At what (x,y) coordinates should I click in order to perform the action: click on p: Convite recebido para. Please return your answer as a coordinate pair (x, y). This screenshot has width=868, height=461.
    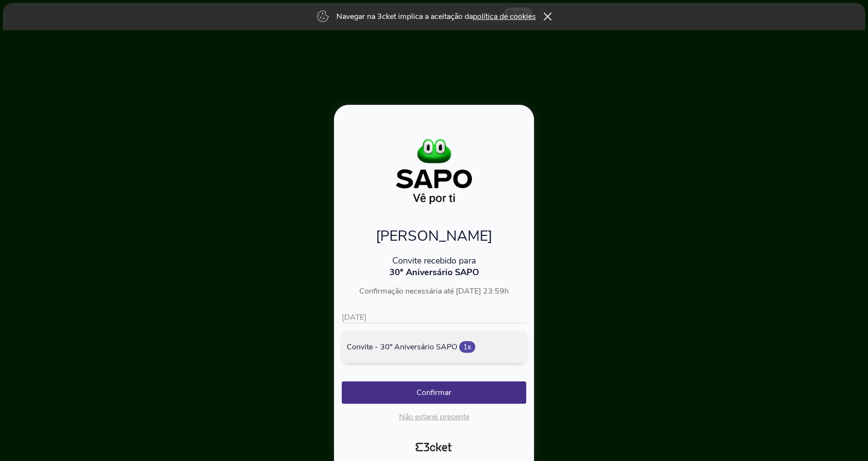
    Looking at the image, I should click on (434, 260).